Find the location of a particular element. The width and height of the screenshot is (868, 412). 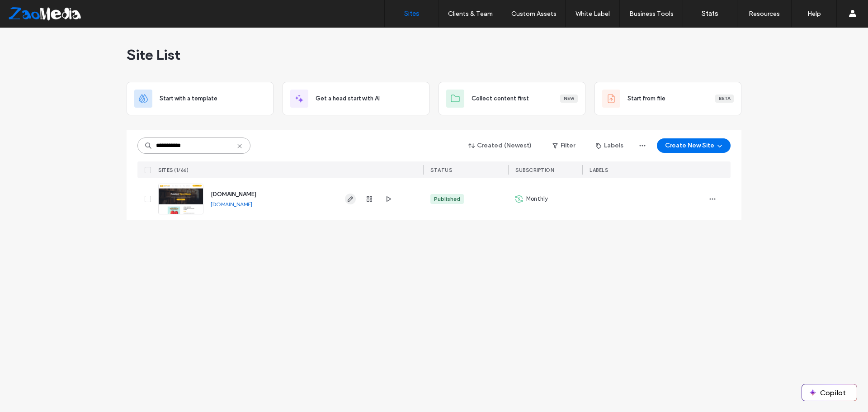

label: Stats is located at coordinates (710, 14).